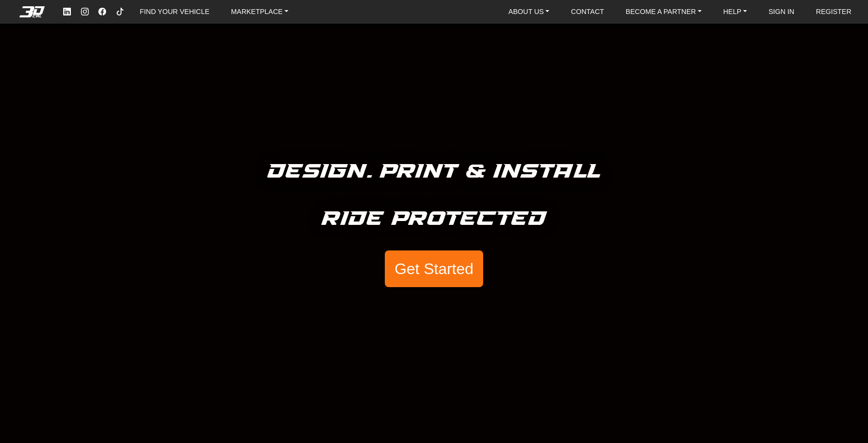 Image resolution: width=868 pixels, height=443 pixels. What do you see at coordinates (735, 11) in the screenshot?
I see `a: HELP` at bounding box center [735, 11].